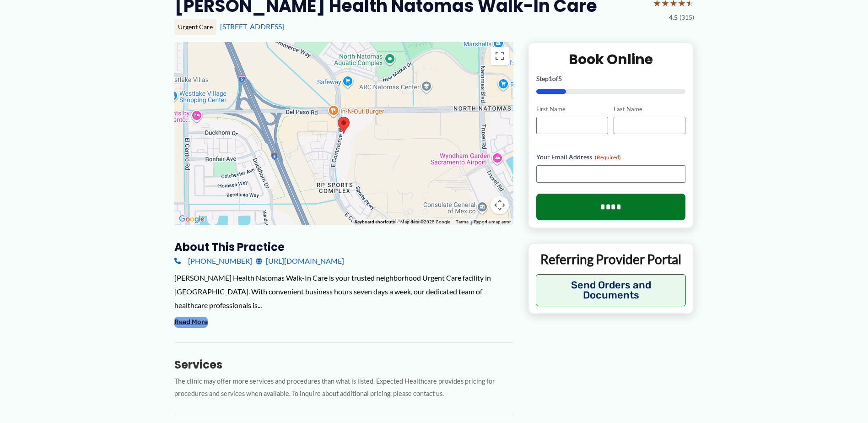 Image resolution: width=868 pixels, height=423 pixels. What do you see at coordinates (611, 79) in the screenshot?
I see `p: Step of` at bounding box center [611, 79].